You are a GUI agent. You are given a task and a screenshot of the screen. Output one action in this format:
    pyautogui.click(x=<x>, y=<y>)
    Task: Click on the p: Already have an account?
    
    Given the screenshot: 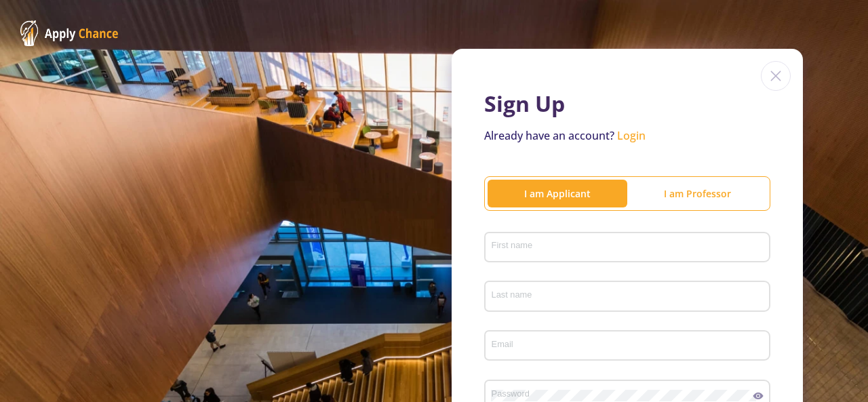 What is the action you would take?
    pyautogui.click(x=627, y=136)
    